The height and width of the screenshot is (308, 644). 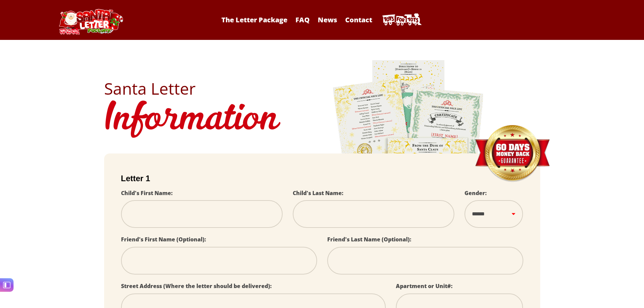 What do you see at coordinates (475, 193) in the screenshot?
I see `label: Gender:` at bounding box center [475, 193].